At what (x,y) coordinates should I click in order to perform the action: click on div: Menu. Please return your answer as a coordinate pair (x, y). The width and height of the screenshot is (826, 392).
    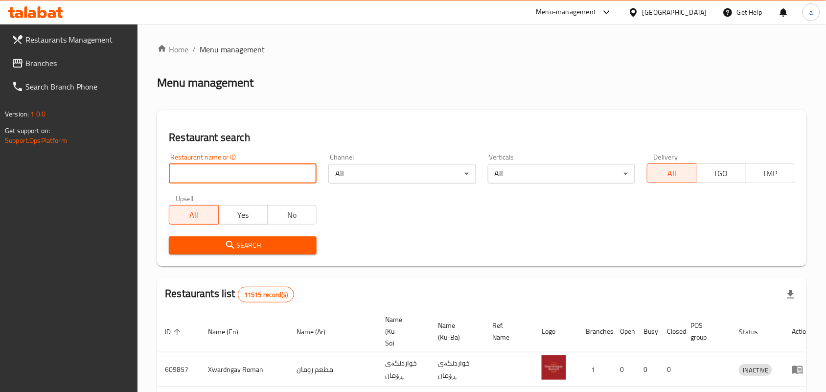
    Looking at the image, I should click on (800, 369).